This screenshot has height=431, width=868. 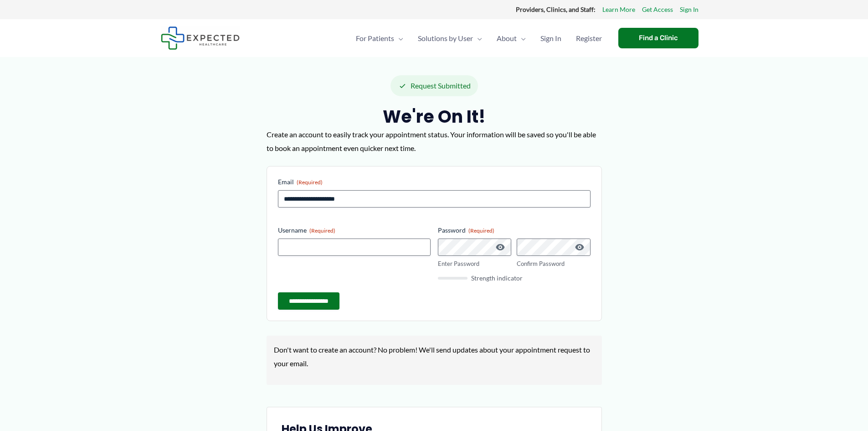 What do you see at coordinates (658, 38) in the screenshot?
I see `div: Find a Clinic` at bounding box center [658, 38].